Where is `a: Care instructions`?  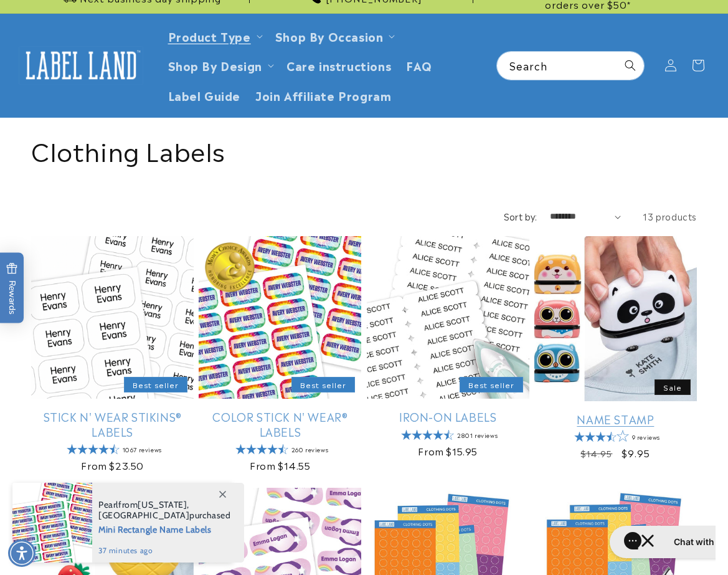
a: Care instructions is located at coordinates (339, 65).